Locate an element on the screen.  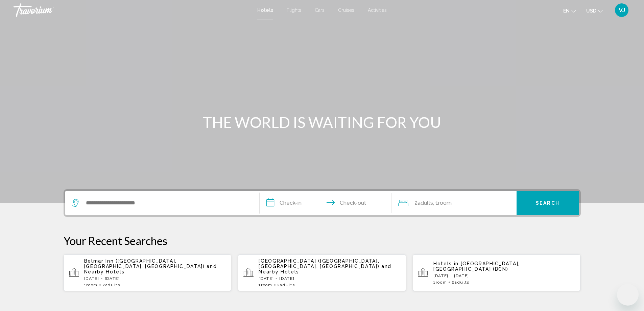
span: Activities is located at coordinates (377, 10).